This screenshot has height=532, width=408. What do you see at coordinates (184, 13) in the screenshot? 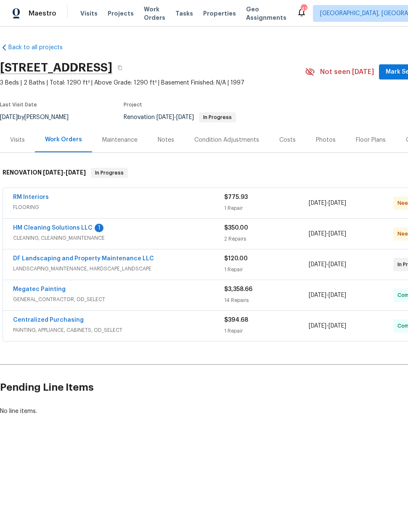
I see `span: Tasks` at bounding box center [184, 13].